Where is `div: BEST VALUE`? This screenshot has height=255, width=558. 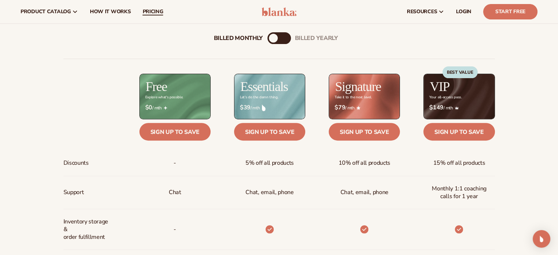
div: BEST VALUE is located at coordinates (460, 72).